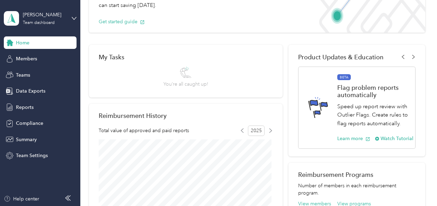  What do you see at coordinates (21, 198) in the screenshot?
I see `div: Help center` at bounding box center [21, 198].